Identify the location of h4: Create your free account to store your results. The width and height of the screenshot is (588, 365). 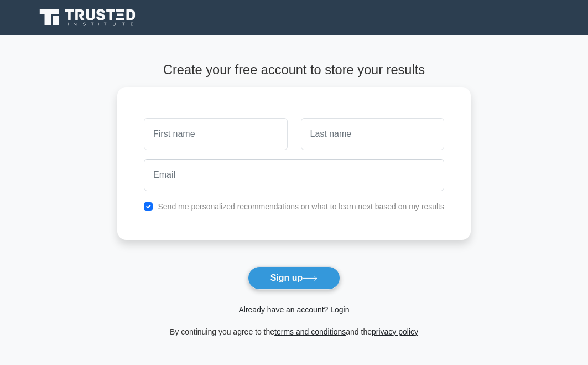
(294, 70).